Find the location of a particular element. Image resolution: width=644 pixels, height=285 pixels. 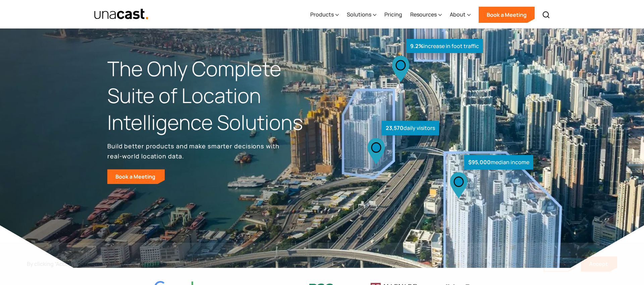

a: Privacy Policy is located at coordinates (449, 264).